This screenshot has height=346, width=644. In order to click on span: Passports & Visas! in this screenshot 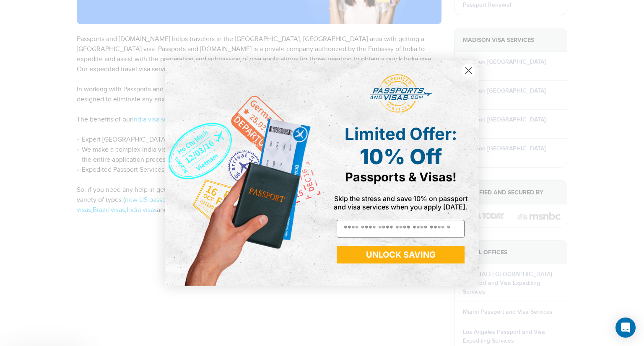, I will do `click(401, 177)`.